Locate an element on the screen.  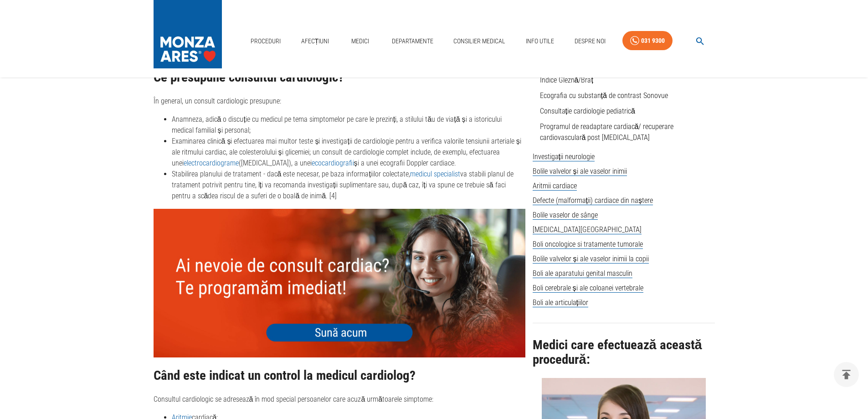
h2: Ce presupune consultul cardiologic? is located at coordinates (339, 77).